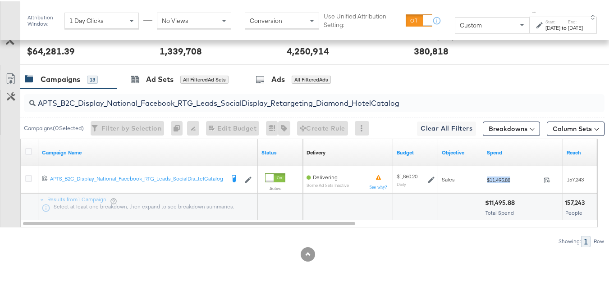 The image size is (609, 285). Describe the element at coordinates (316, 151) in the screenshot. I see `a: Reflects the ability of your Ad Campaign to achieve delivery based on ad states, schedule and bud...` at that location.